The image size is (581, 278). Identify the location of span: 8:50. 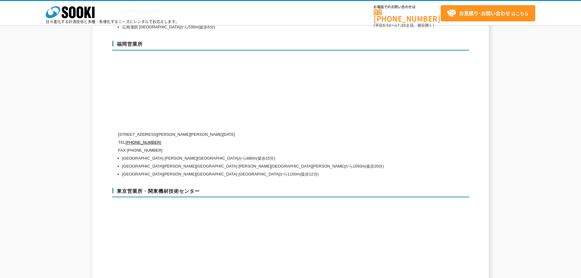
(387, 25).